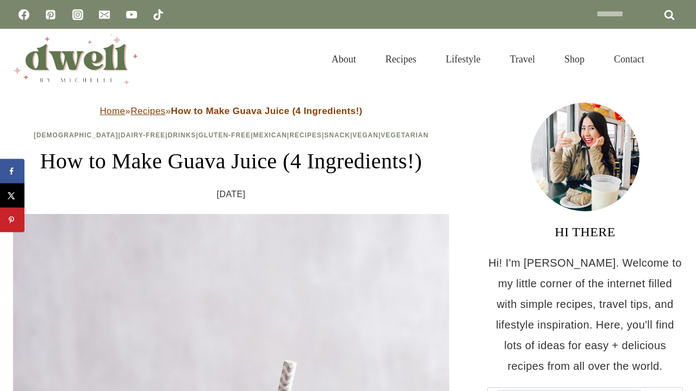  Describe the element at coordinates (629, 59) in the screenshot. I see `a: Contact` at that location.